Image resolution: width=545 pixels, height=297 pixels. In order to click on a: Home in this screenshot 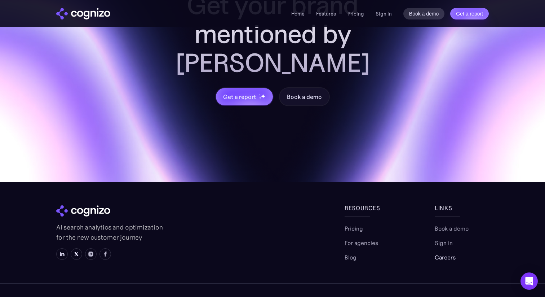, I will do `click(298, 14)`.